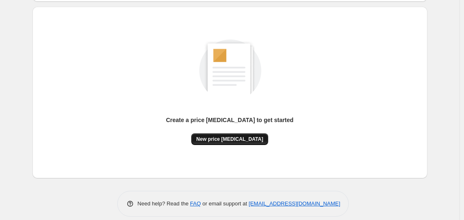 The height and width of the screenshot is (220, 464). I want to click on span: Need help? Read the, so click(164, 203).